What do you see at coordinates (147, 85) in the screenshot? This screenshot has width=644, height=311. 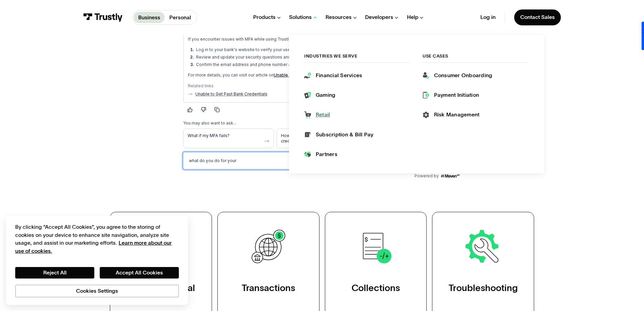 I see `li: Security questions and answers` at bounding box center [147, 85].